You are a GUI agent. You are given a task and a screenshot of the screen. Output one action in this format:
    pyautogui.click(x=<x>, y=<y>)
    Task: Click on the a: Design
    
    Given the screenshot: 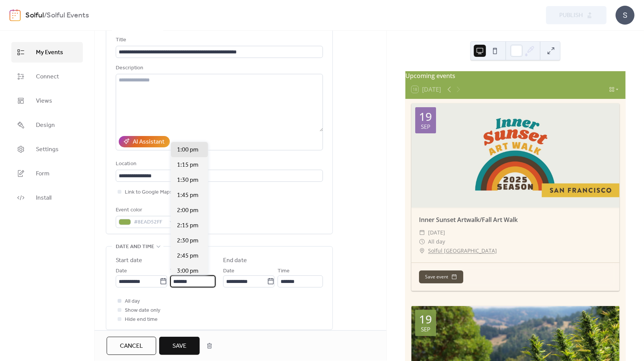 What is the action you would take?
    pyautogui.click(x=47, y=125)
    